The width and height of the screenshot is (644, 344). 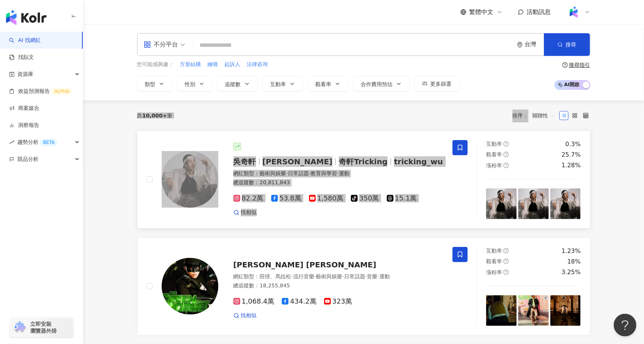 What do you see at coordinates (161, 44) in the screenshot?
I see `div: 不分平台` at bounding box center [161, 44].